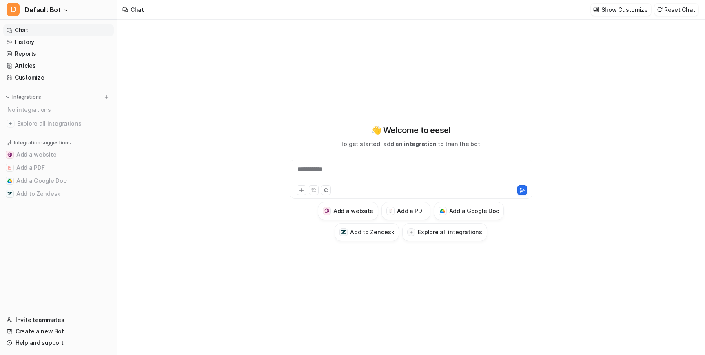 The height and width of the screenshot is (355, 705). I want to click on h3: Add a website, so click(353, 210).